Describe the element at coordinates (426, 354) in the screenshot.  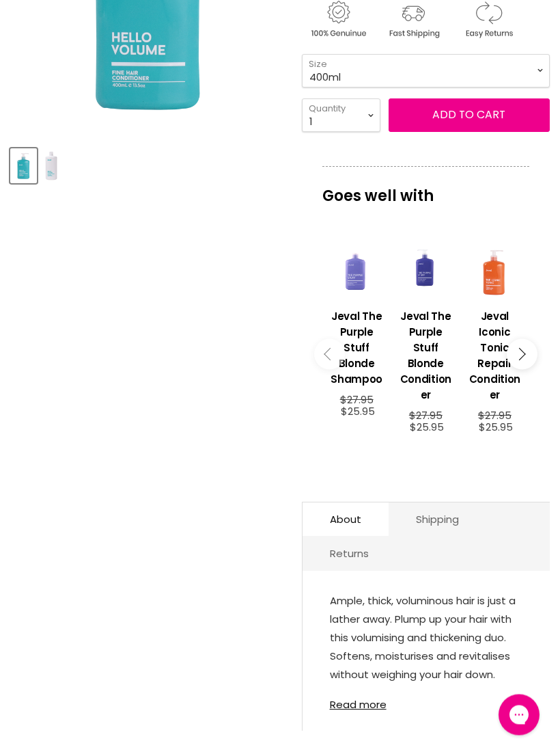
I see `a: View product:Jeval The Purple Stuff Blonde Conditioner` at that location.